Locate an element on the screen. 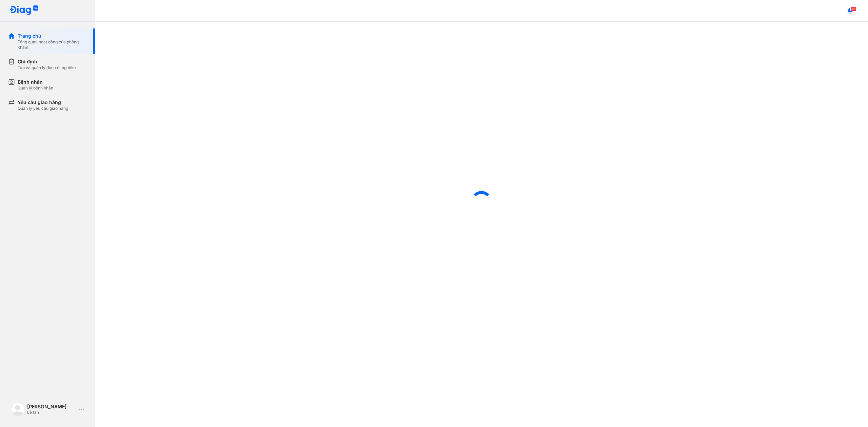 The image size is (868, 427). div: Quản lý yêu cầu giao hàng is located at coordinates (43, 109).